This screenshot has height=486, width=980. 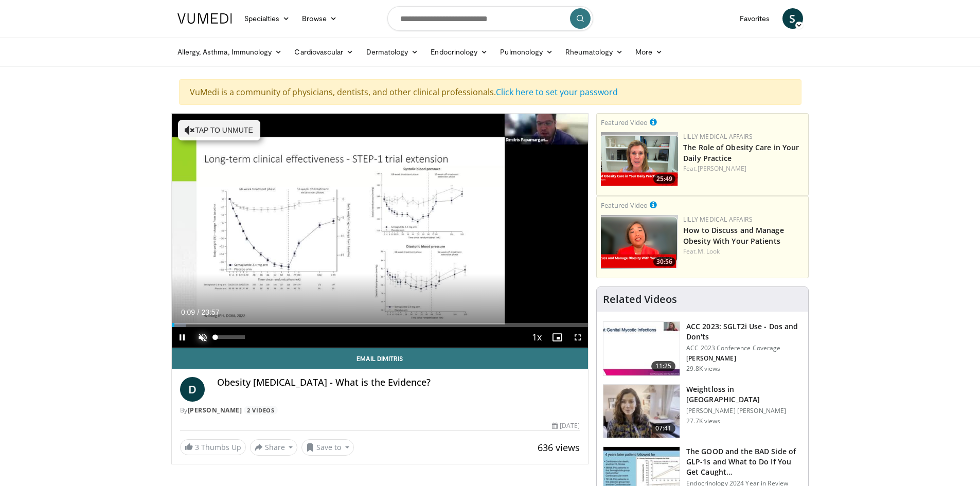 What do you see at coordinates (230, 52) in the screenshot?
I see `a: Allergy, Asthma, Immunology` at bounding box center [230, 52].